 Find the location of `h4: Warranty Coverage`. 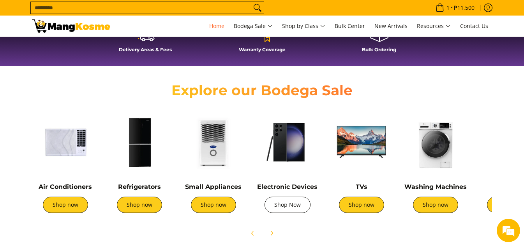

h4: Warranty Coverage is located at coordinates (262, 49).